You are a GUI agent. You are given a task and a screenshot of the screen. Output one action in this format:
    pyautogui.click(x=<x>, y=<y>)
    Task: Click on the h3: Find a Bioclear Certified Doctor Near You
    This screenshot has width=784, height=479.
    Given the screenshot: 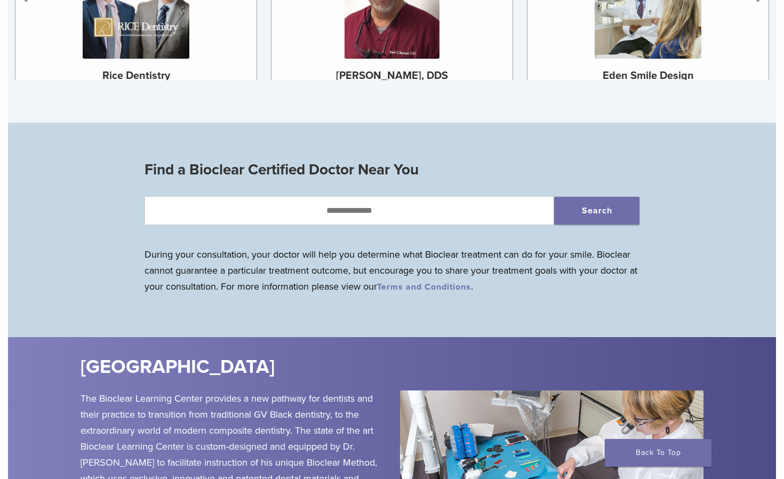 What is the action you would take?
    pyautogui.click(x=392, y=170)
    